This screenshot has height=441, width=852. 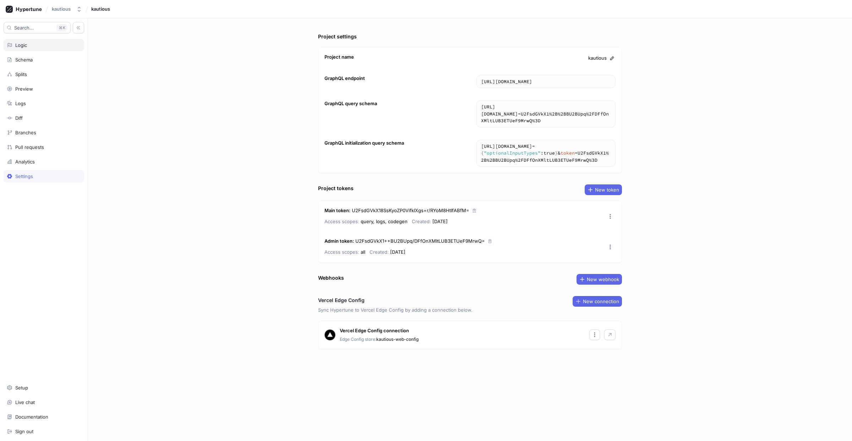 I want to click on strong: Main token :, so click(x=337, y=210).